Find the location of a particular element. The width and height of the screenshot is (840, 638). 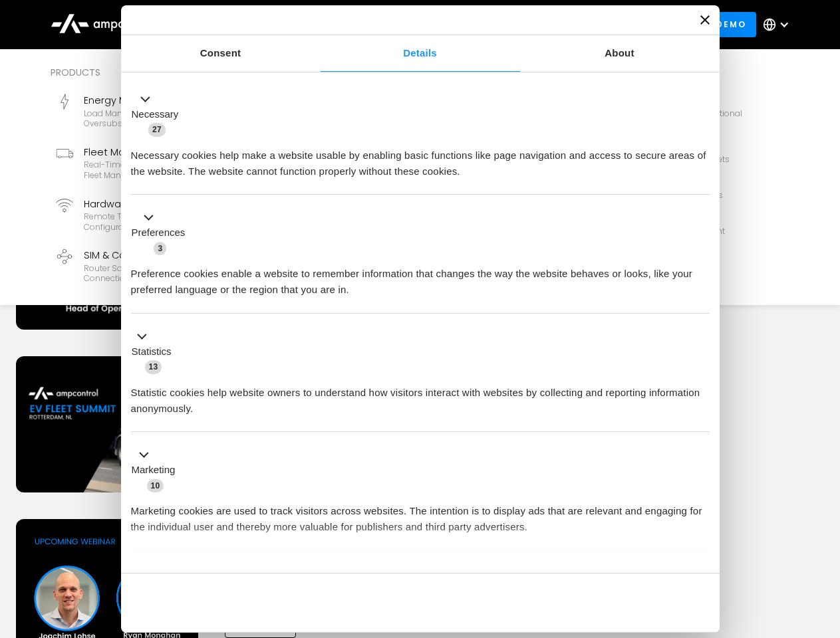

span: 27 is located at coordinates (157, 130).